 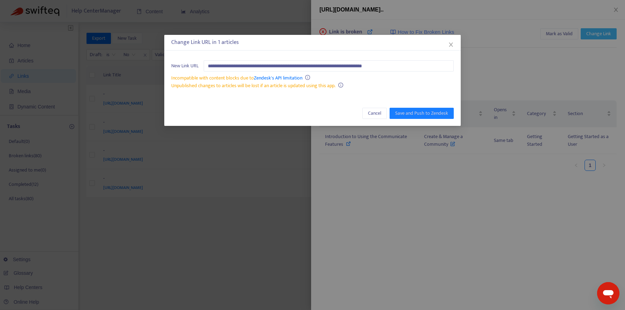 I want to click on div: Change Link URL in 1 articles, so click(x=312, y=43).